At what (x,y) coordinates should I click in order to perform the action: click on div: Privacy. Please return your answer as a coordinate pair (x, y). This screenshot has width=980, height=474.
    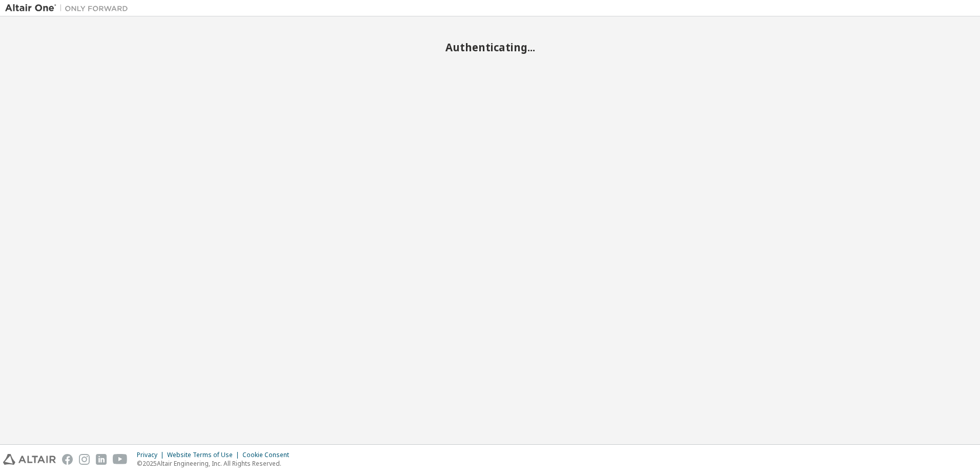
    Looking at the image, I should click on (152, 455).